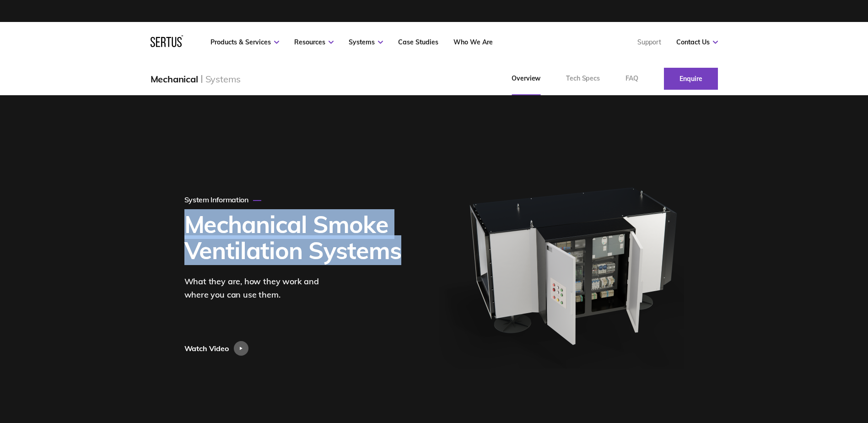  What do you see at coordinates (691, 79) in the screenshot?
I see `a: Enquire` at bounding box center [691, 79].